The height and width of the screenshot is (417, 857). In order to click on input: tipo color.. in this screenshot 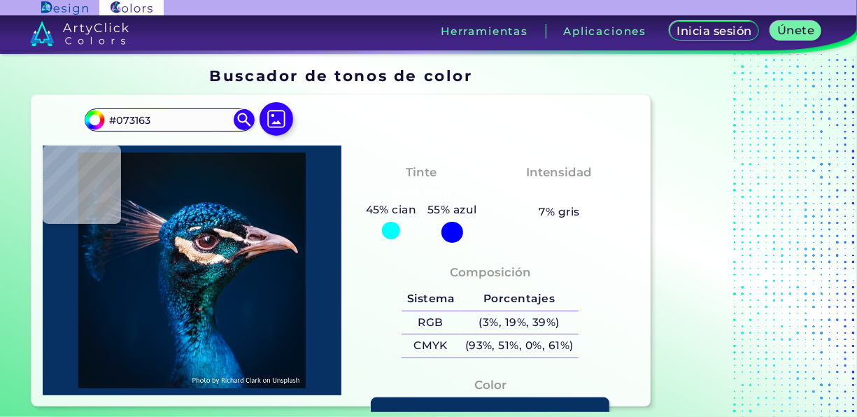, I will do `click(169, 120)`.